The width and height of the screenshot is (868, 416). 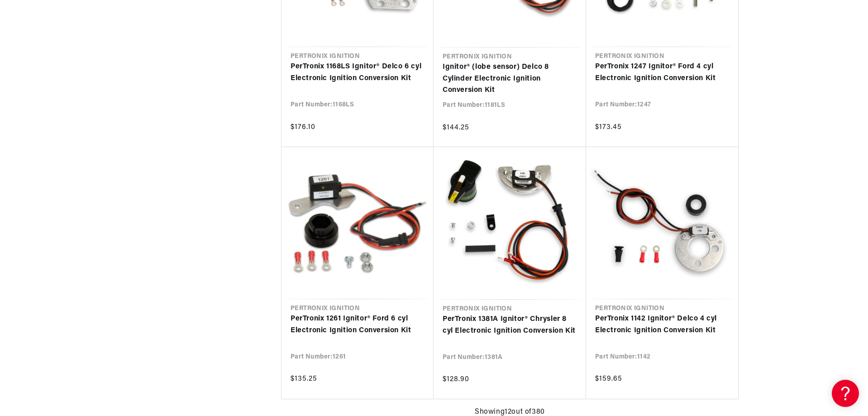 What do you see at coordinates (662, 325) in the screenshot?
I see `a: PerTronix 1142 Ignitor® Delco 4 cyl Electronic Ignition Conversion Kit` at bounding box center [662, 325].